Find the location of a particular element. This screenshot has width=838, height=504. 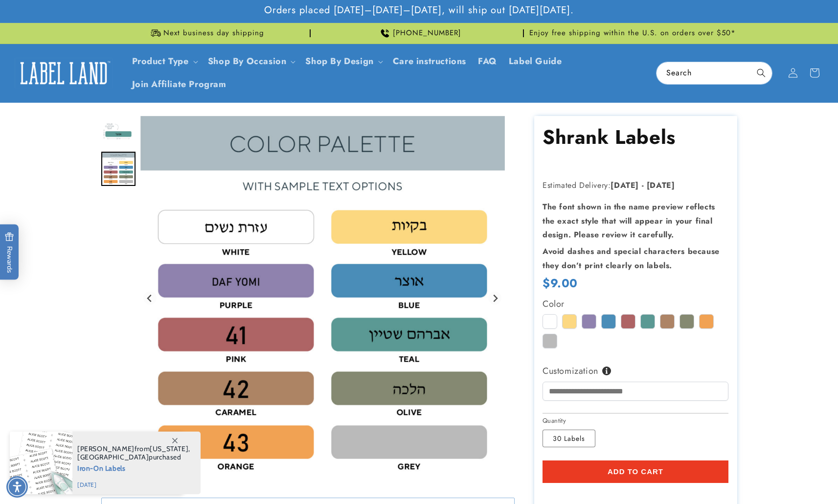

div: Accessibility Menu is located at coordinates (17, 487).